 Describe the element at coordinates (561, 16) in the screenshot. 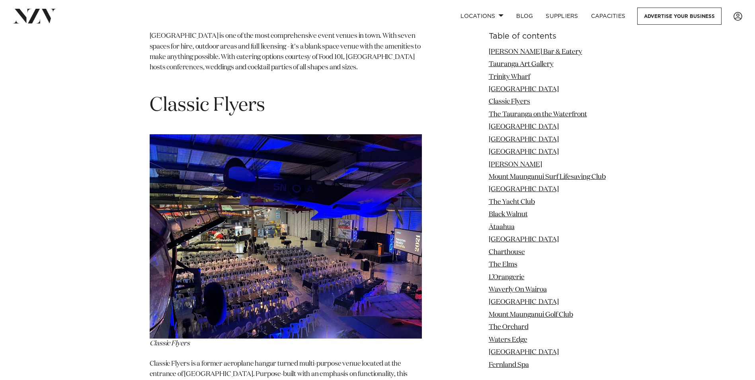

I see `a: SUPPLIERS` at that location.